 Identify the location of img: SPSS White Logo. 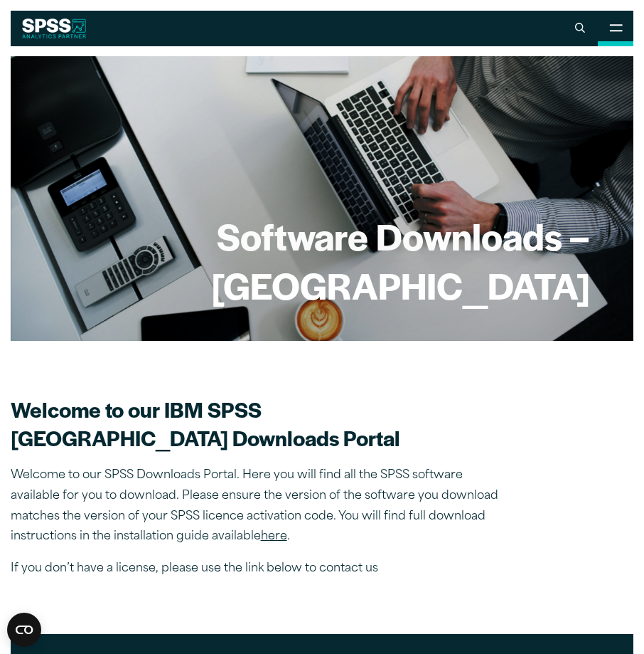
(54, 28).